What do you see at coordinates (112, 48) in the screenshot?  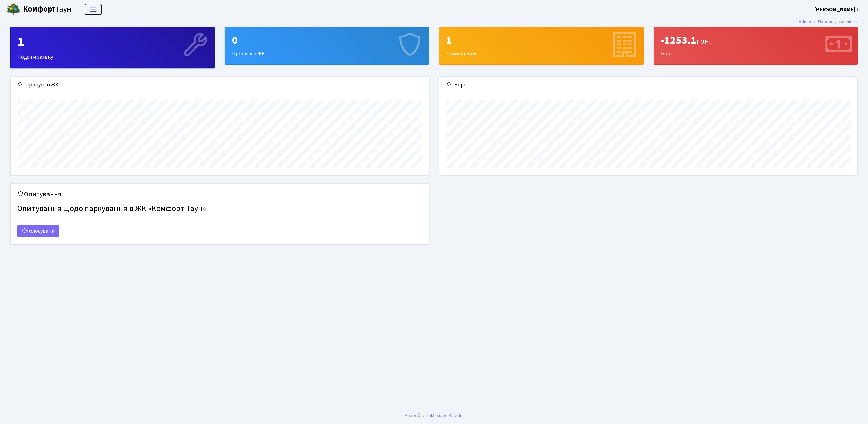 I see `div: Подати заявку` at bounding box center [112, 48].